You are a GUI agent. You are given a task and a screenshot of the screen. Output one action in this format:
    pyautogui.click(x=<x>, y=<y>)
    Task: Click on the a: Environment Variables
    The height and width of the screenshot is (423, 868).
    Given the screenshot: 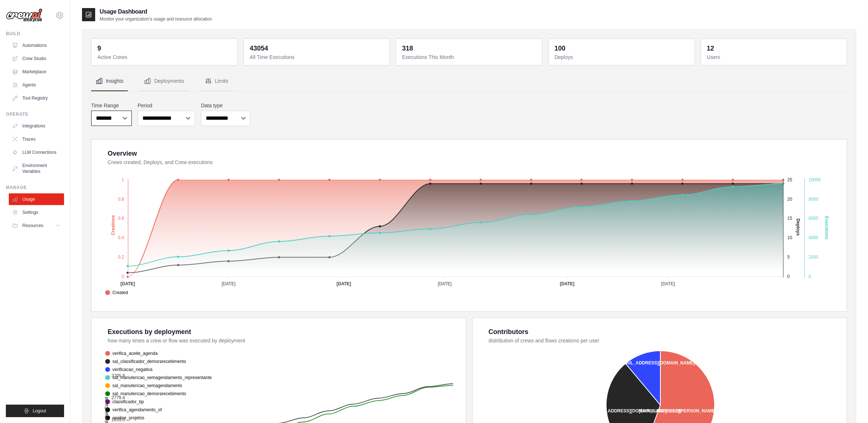 What is the action you would take?
    pyautogui.click(x=36, y=169)
    